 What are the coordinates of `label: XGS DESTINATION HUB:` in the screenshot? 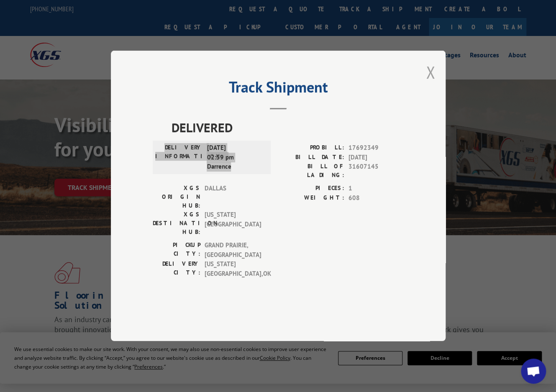 It's located at (176, 223).